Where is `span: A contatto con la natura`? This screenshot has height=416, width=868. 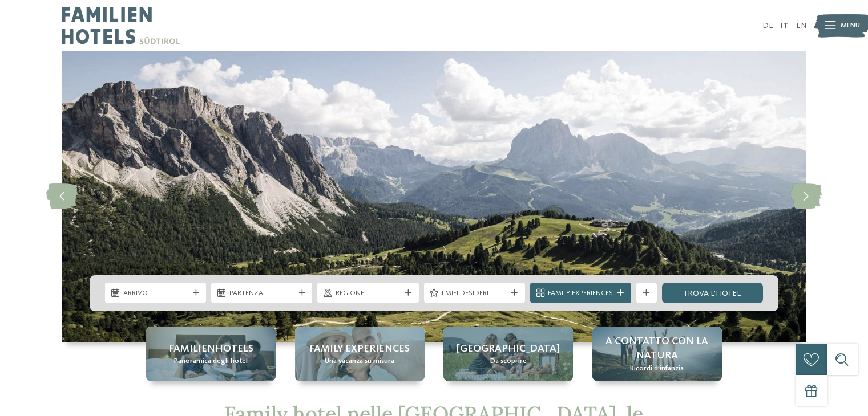
span: A contatto con la natura is located at coordinates (657, 349).